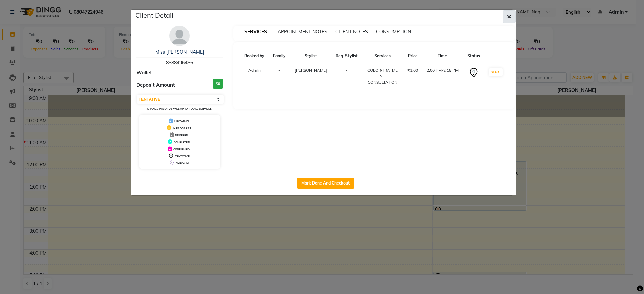  Describe the element at coordinates (383, 56) in the screenshot. I see `th: Services` at that location.